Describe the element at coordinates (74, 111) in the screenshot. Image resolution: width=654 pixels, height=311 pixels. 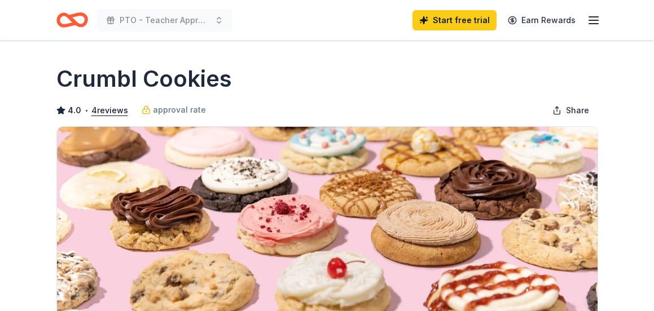
I see `span: 4.0` at that location.